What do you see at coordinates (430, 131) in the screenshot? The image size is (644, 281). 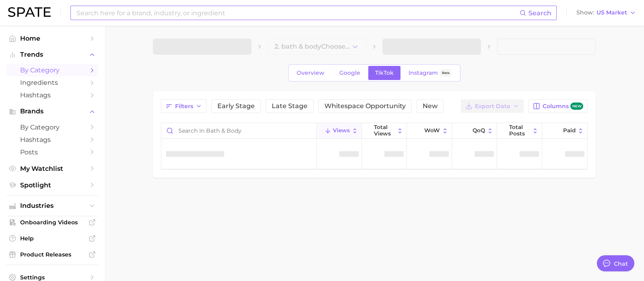 I see `button: WoW` at bounding box center [430, 131].